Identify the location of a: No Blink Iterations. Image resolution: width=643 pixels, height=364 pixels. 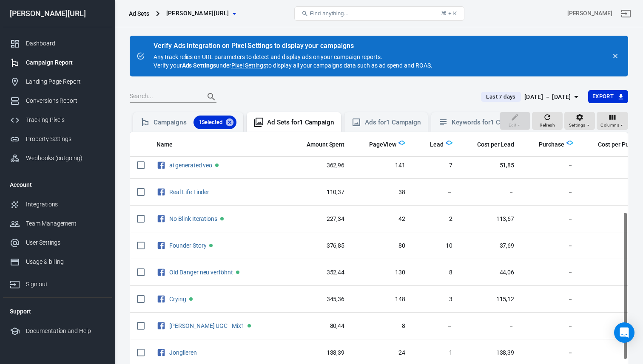
(193, 219).